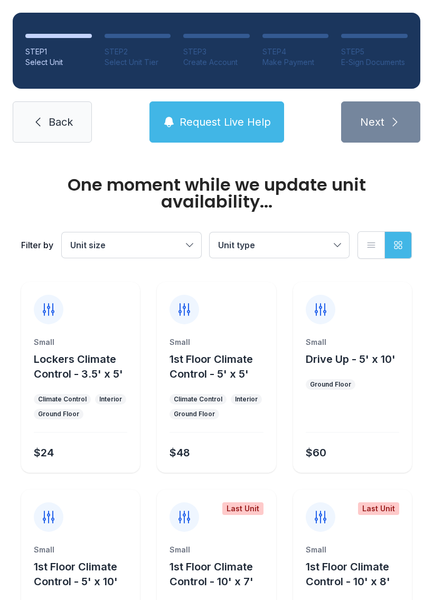 This screenshot has height=600, width=433. I want to click on div: Create Account, so click(217, 62).